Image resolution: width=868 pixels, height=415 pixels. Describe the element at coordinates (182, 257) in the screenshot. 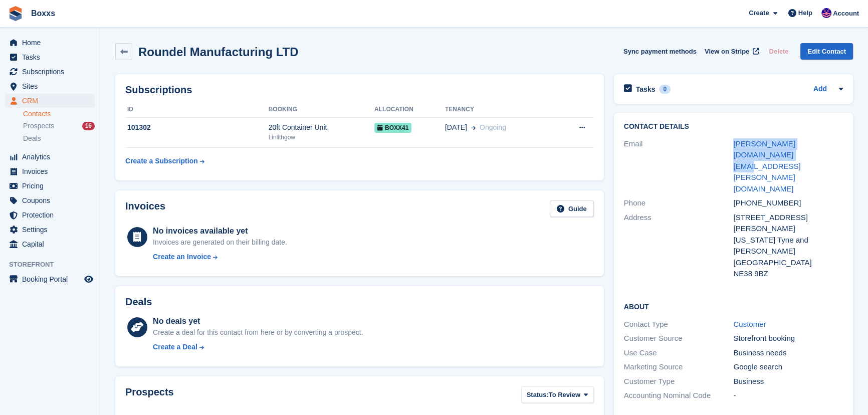

I see `div: Create an Invoice` at that location.